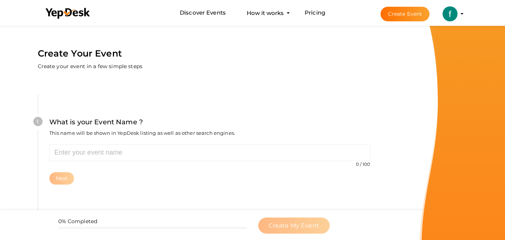 The height and width of the screenshot is (240, 505). Describe the element at coordinates (38, 121) in the screenshot. I see `div: 1` at that location.